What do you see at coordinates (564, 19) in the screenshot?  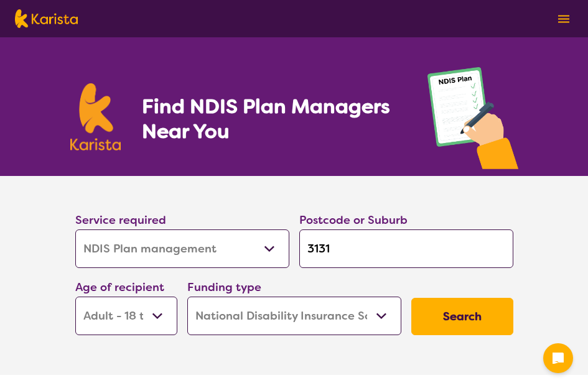 I see `img: menu` at bounding box center [564, 19].